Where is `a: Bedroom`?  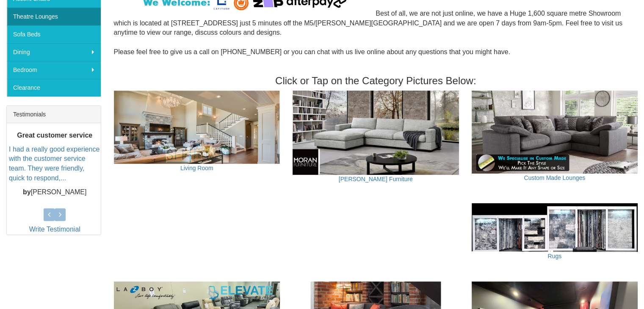 a: Bedroom is located at coordinates (54, 70).